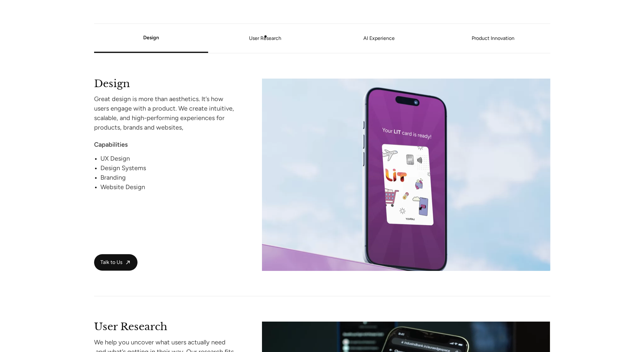  Describe the element at coordinates (166, 113) in the screenshot. I see `div: Great design is more than aesthetics. It’s how users engage with a product. We create intuitive, ...` at that location.